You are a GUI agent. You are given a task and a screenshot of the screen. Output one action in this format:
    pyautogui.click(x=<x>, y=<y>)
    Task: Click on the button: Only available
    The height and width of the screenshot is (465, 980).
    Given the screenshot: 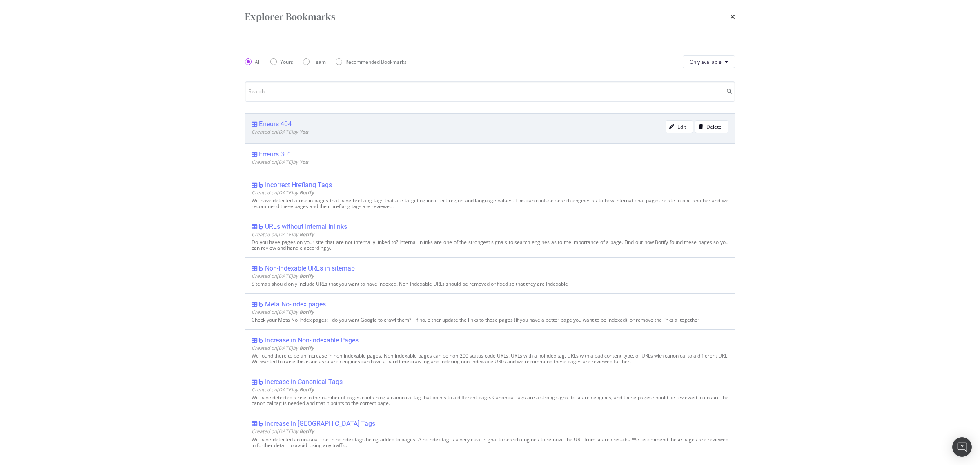 What is the action you would take?
    pyautogui.click(x=708, y=62)
    